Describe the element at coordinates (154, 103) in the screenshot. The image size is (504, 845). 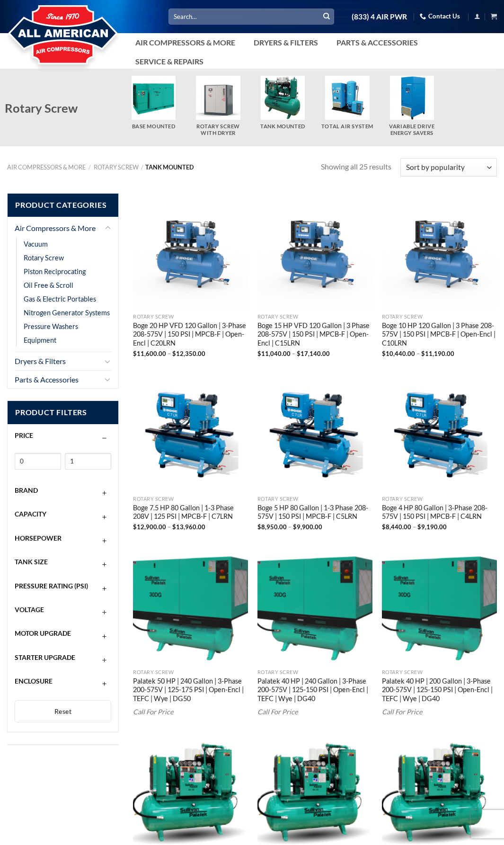
I see `a: Visit product category Base Mounted` at that location.